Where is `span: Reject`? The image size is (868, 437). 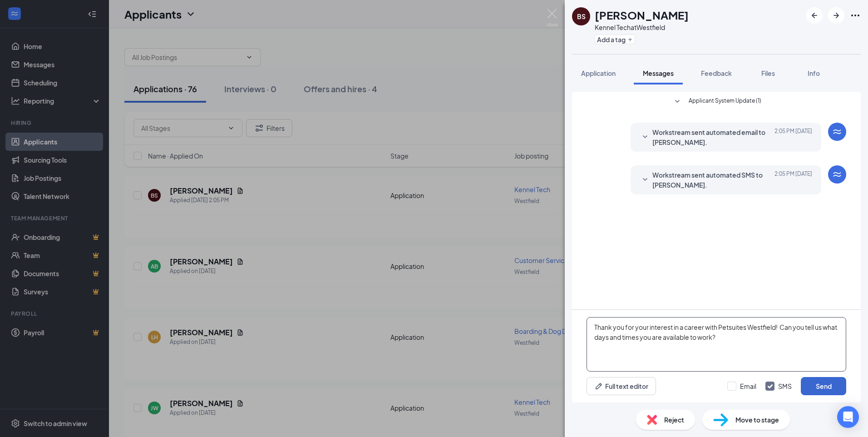 span: Reject is located at coordinates (674, 419).